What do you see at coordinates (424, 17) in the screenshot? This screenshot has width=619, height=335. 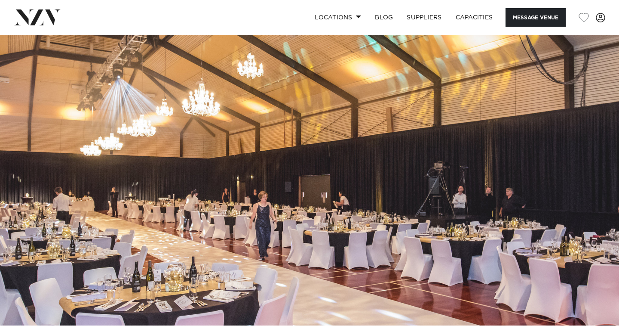 I see `a: SUPPLIERS` at bounding box center [424, 17].